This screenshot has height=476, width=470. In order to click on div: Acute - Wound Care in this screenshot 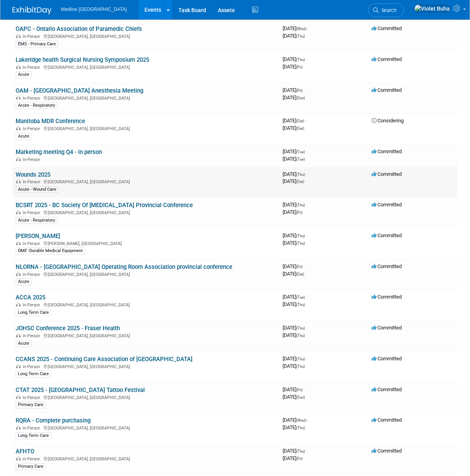, I will do `click(37, 189)`.